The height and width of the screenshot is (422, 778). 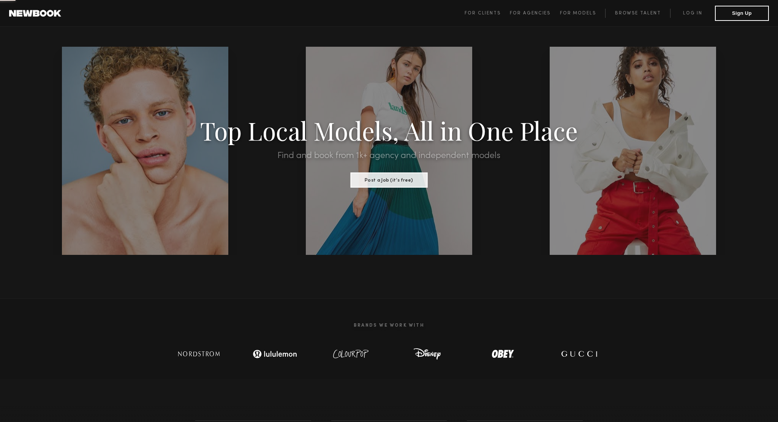 I want to click on a: For Clients, so click(x=487, y=13).